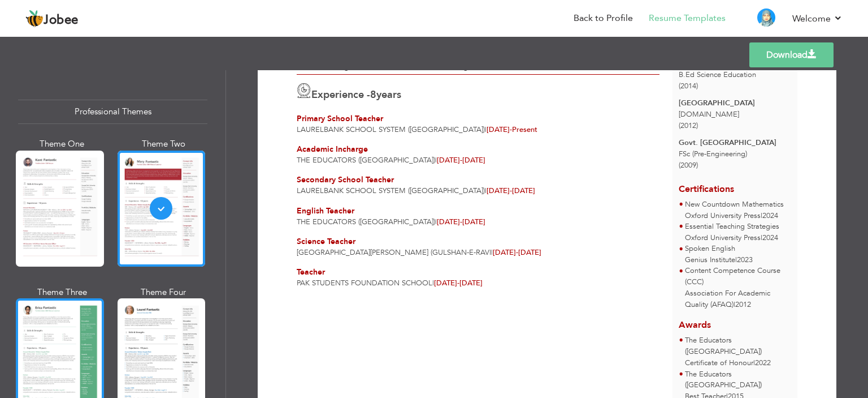 The image size is (868, 398). I want to click on img: Profile Img, so click(767, 18).